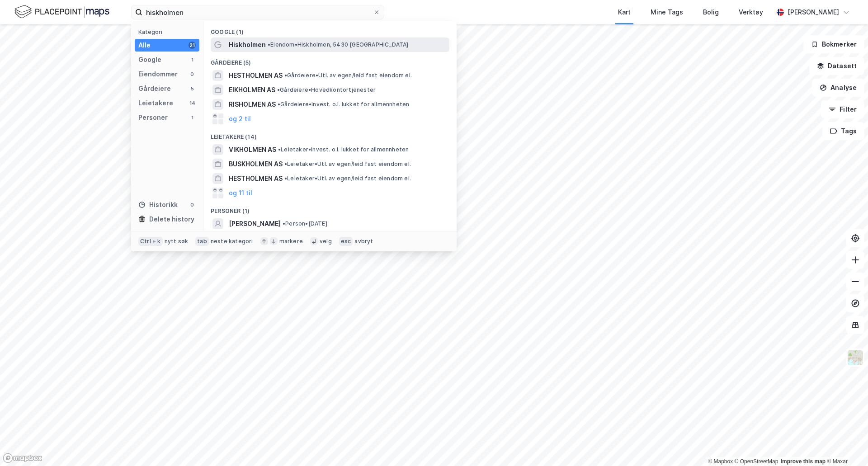 The height and width of the screenshot is (466, 868). What do you see at coordinates (255, 164) in the screenshot?
I see `span: BUSKHOLMEN AS` at bounding box center [255, 164].